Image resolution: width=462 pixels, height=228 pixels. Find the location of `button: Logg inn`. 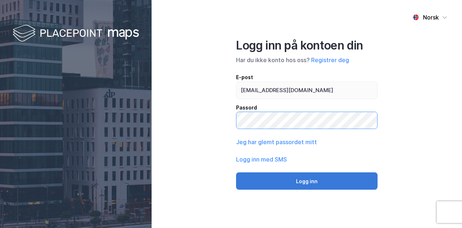

button: Logg inn is located at coordinates (307, 181).